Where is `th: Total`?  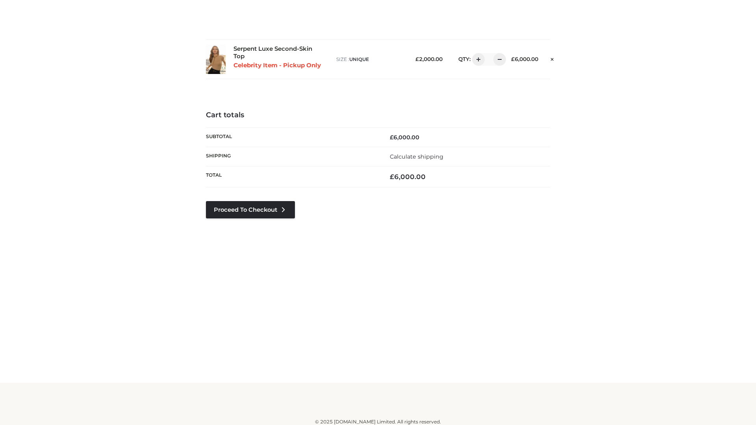
th: Total is located at coordinates (292, 177).